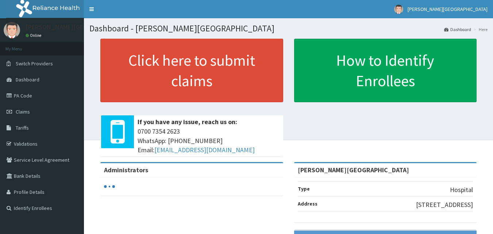 The width and height of the screenshot is (493, 234). I want to click on span: Tariffs, so click(22, 128).